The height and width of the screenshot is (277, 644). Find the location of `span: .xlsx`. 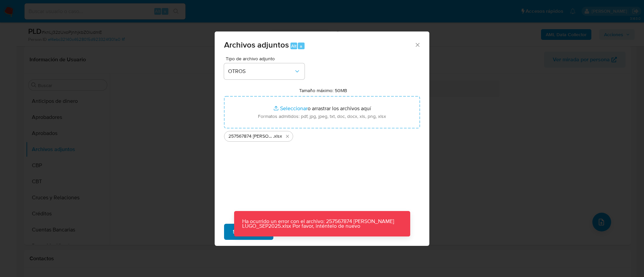

span: .xlsx is located at coordinates (277, 137).